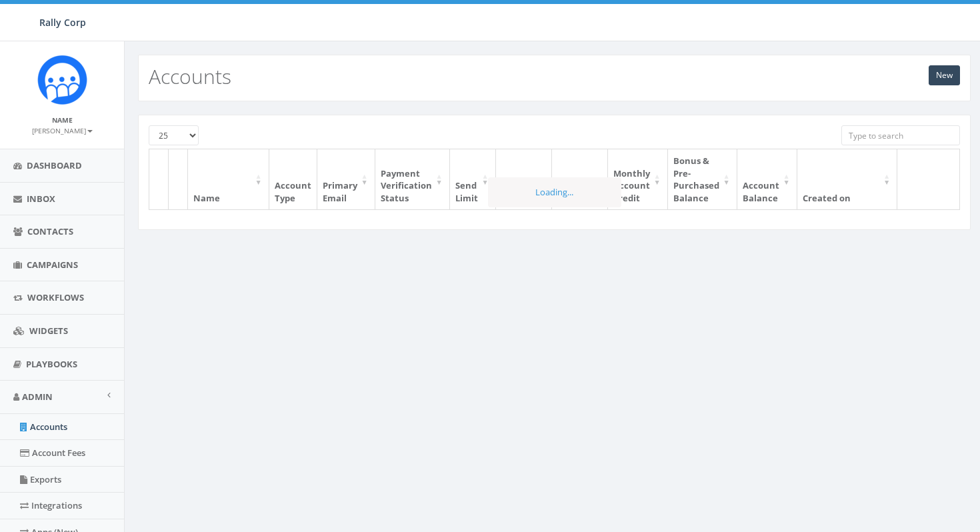 Image resolution: width=980 pixels, height=532 pixels. Describe the element at coordinates (50, 232) in the screenshot. I see `span: Contacts` at that location.